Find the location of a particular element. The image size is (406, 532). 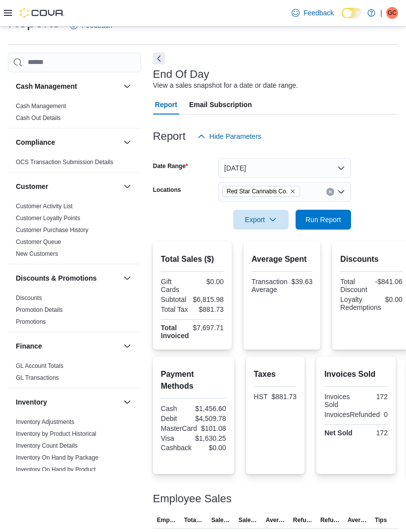

span: Feedback is located at coordinates (319, 13).